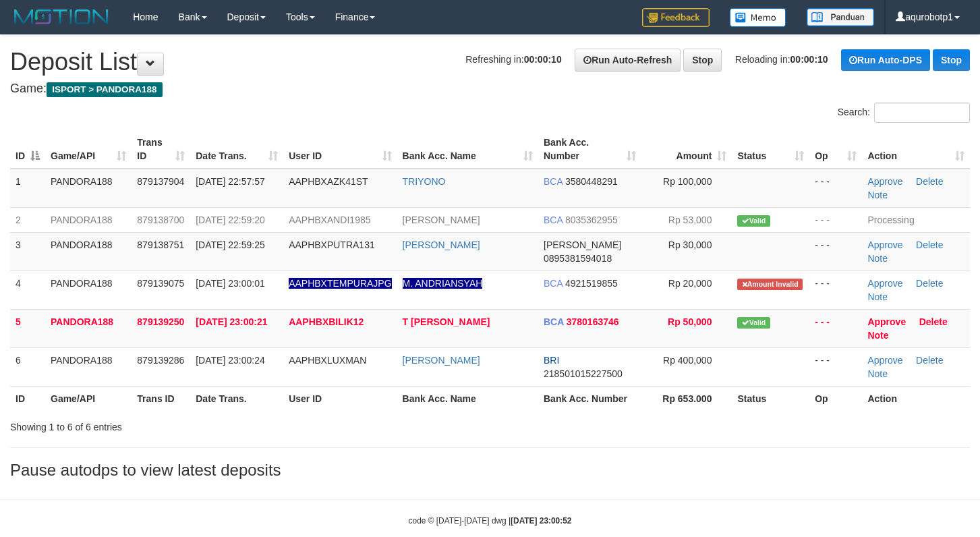 This screenshot has width=980, height=537. Describe the element at coordinates (513, 59) in the screenshot. I see `span: Refreshing in:` at that location.